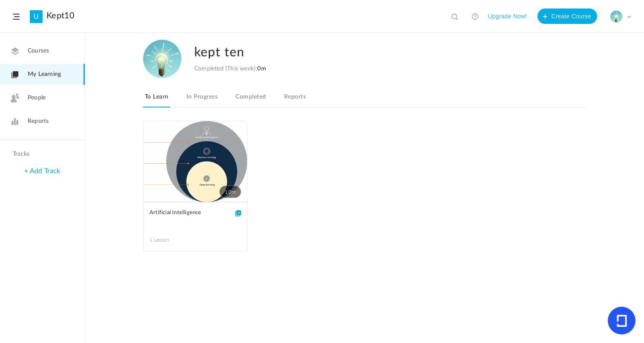 This screenshot has height=343, width=644. I want to click on span: 0m, so click(261, 69).